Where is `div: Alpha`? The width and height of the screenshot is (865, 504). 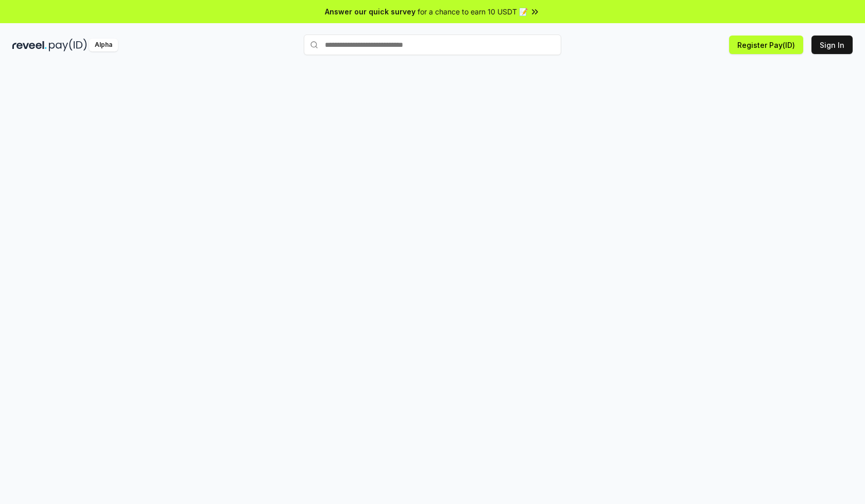
div: Alpha is located at coordinates (103, 45).